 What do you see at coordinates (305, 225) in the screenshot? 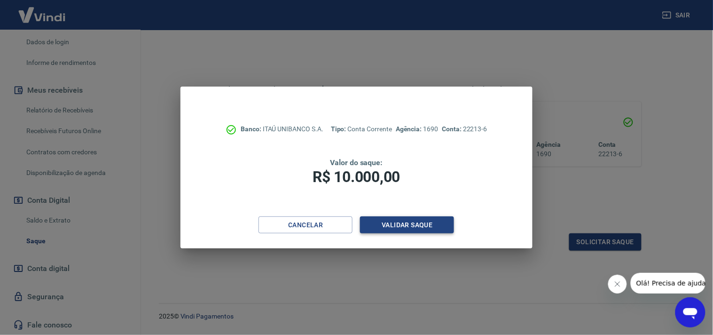
I see `button: Cancelar` at bounding box center [305, 225].